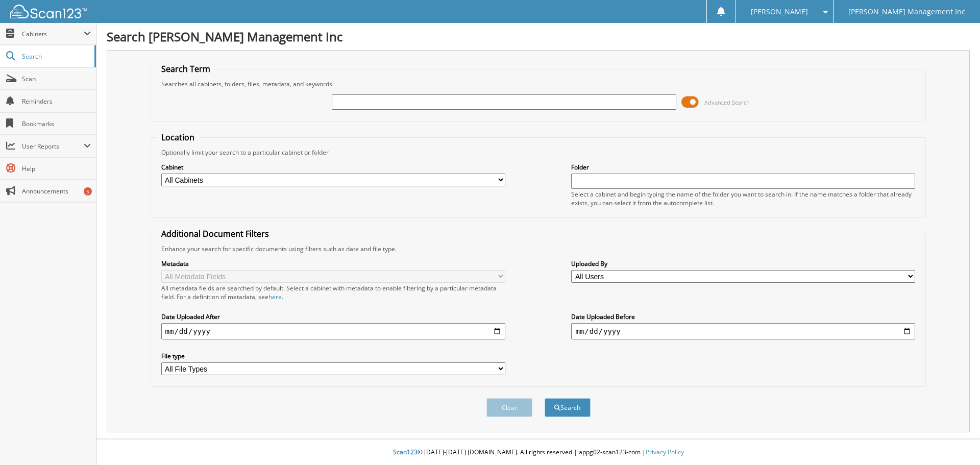  What do you see at coordinates (185, 69) in the screenshot?
I see `legend: Search Term` at bounding box center [185, 69].